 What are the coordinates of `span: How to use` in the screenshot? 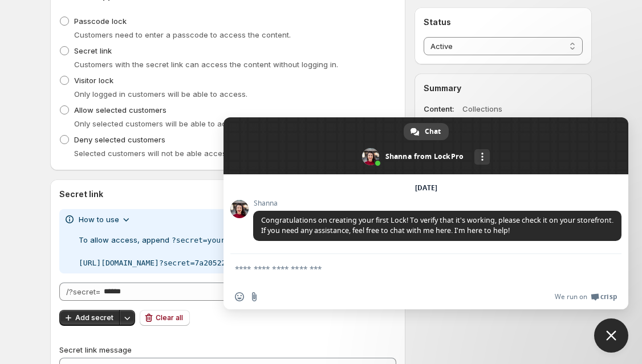 It's located at (98, 219).